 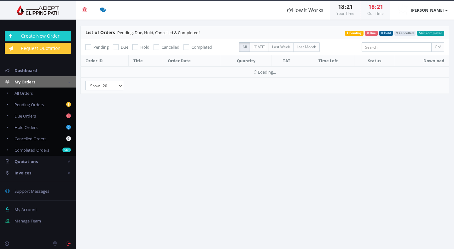 What do you see at coordinates (24, 93) in the screenshot?
I see `span: All Orders` at bounding box center [24, 93].